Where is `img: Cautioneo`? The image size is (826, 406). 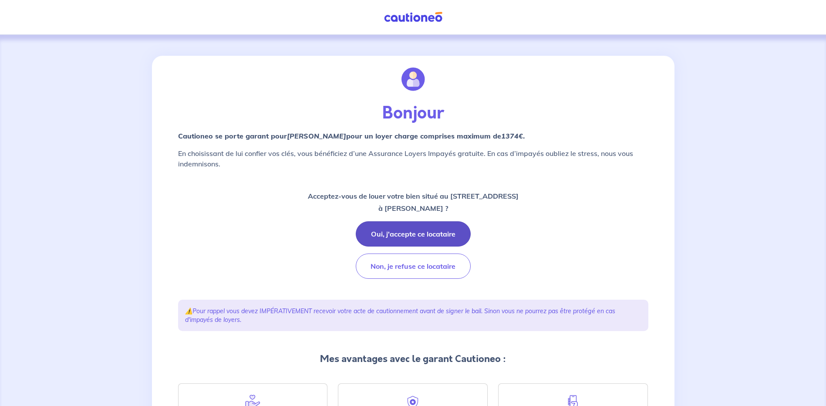 img: Cautioneo is located at coordinates (413, 17).